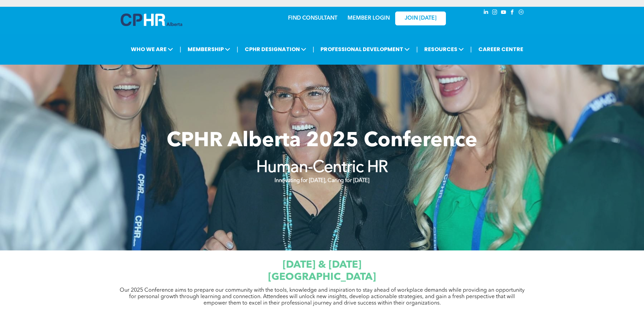 The height and width of the screenshot is (311, 644). What do you see at coordinates (365, 49) in the screenshot?
I see `span: PROFESSIONAL DEVELOPMENT` at bounding box center [365, 49].